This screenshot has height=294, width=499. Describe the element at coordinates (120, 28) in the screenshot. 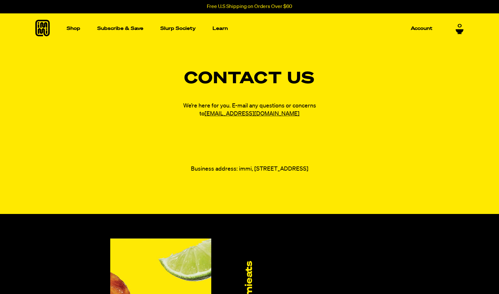

I see `a: Subscribe & Save` at that location.